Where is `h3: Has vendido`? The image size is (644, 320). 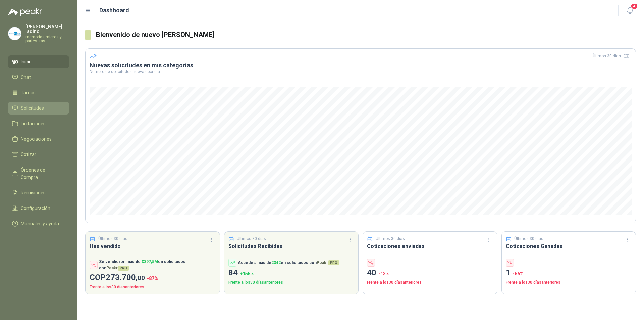 h3: Has vendido is located at coordinates (152, 246).